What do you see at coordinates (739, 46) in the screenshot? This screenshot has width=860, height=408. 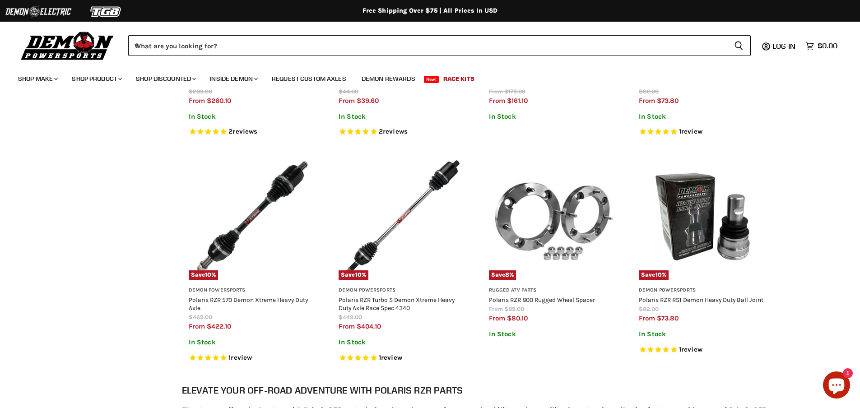 I see `button: Search` at bounding box center [739, 46].